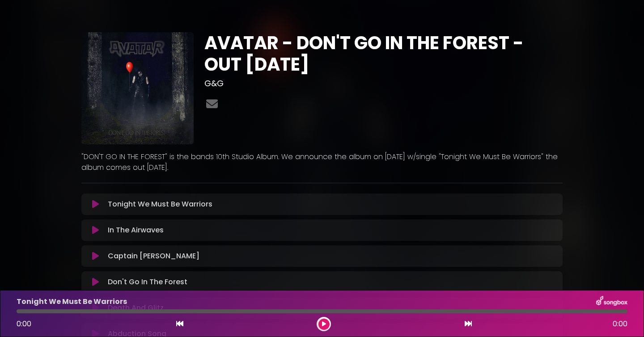 The height and width of the screenshot is (337, 644). Describe the element at coordinates (135, 230) in the screenshot. I see `p: In The Airwaves` at that location.